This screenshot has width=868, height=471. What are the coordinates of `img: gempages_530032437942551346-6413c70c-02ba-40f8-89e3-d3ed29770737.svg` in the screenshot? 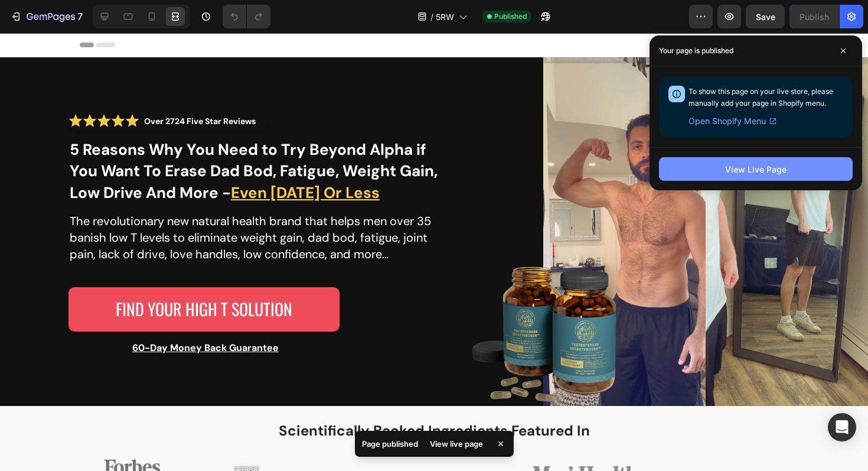 It's located at (283, 444).